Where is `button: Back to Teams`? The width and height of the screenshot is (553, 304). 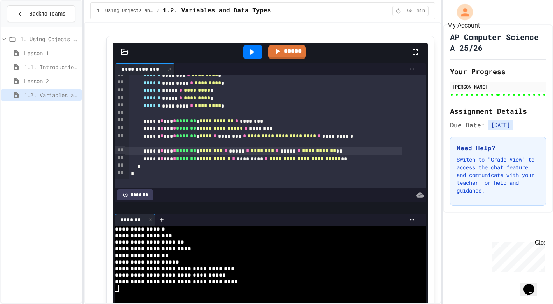
button: Back to Teams is located at coordinates (41, 14).